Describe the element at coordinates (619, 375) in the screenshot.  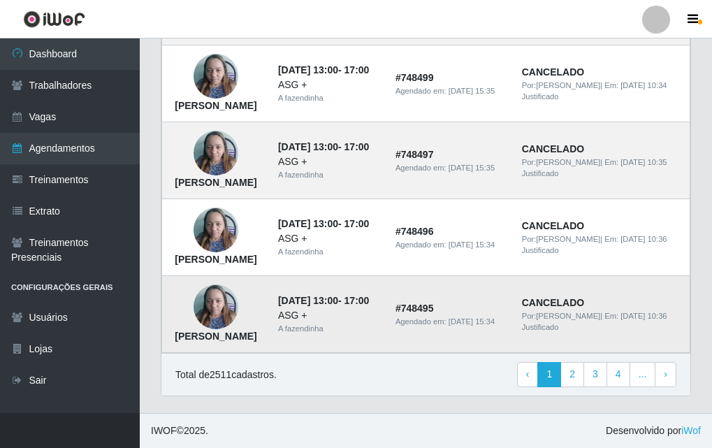
I see `a: 4` at that location.